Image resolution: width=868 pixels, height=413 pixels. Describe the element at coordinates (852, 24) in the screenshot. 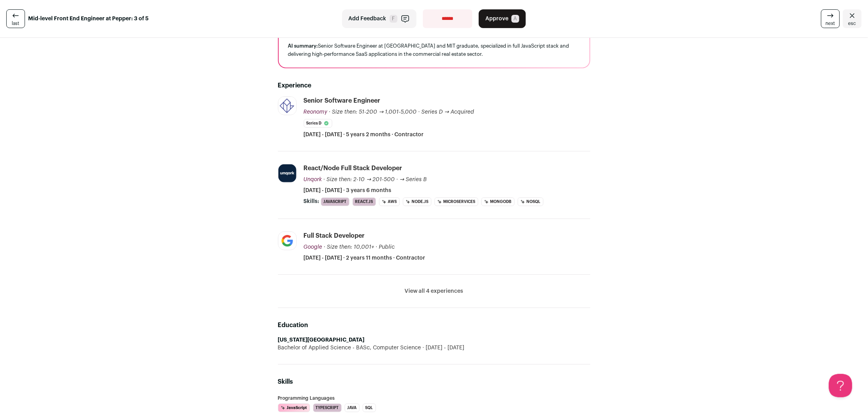

I see `span: esc` at that location.